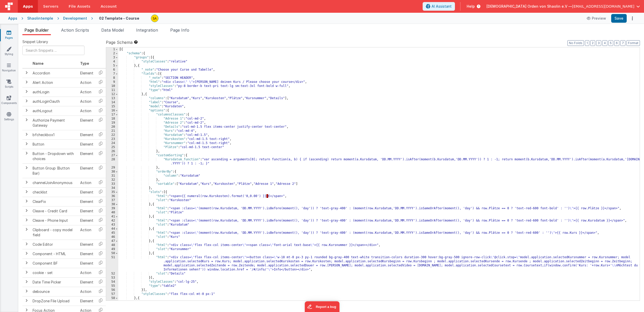 The width and height of the screenshot is (644, 312). Describe the element at coordinates (53, 50) in the screenshot. I see `input: Search Snippets ...` at that location.